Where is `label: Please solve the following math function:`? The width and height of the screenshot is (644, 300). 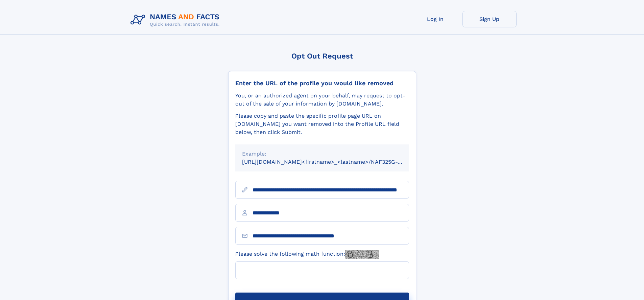
label: Please solve the following math function: is located at coordinates (307, 254).